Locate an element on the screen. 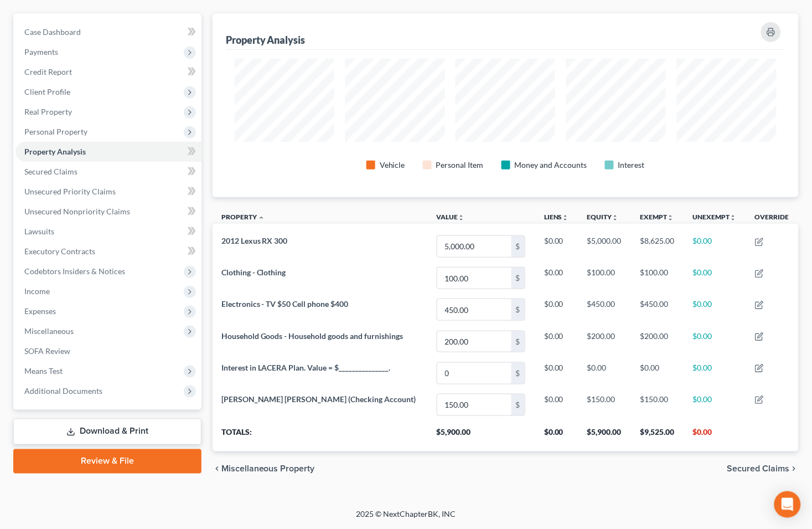 Image resolution: width=812 pixels, height=529 pixels. span: Expenses is located at coordinates (40, 311).